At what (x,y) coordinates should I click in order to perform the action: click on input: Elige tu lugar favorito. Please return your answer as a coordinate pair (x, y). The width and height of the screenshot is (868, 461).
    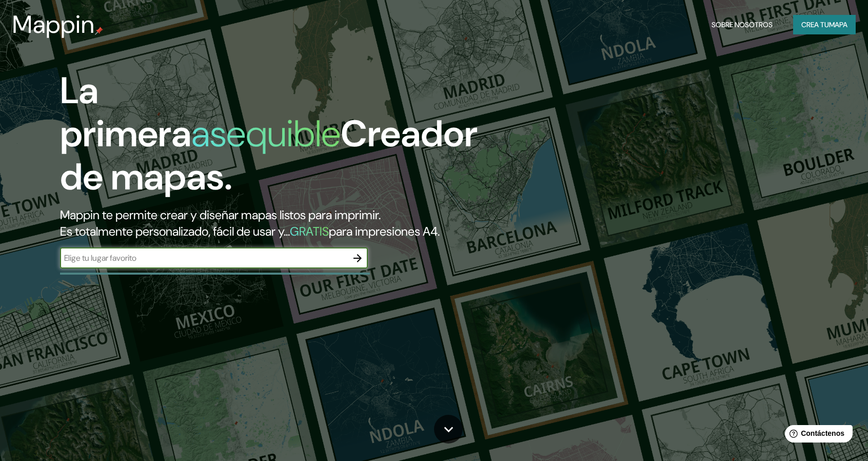
    Looking at the image, I should click on (204, 258).